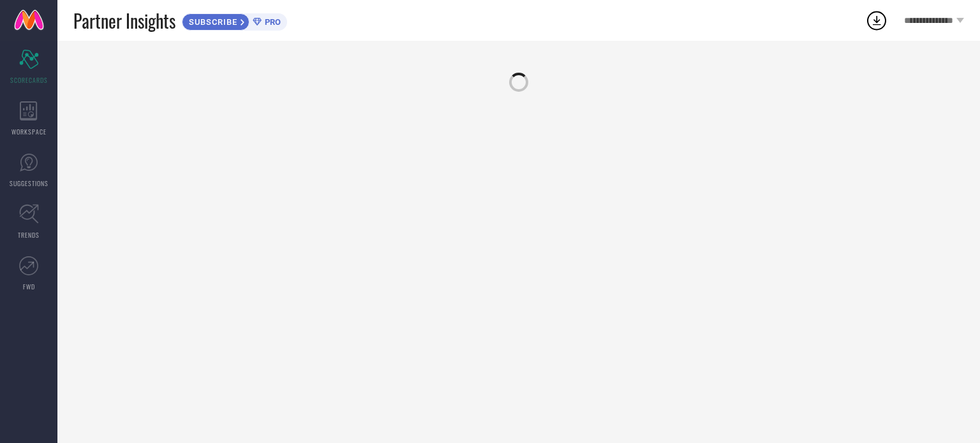 The height and width of the screenshot is (443, 980). I want to click on span: WORKSPACE, so click(29, 131).